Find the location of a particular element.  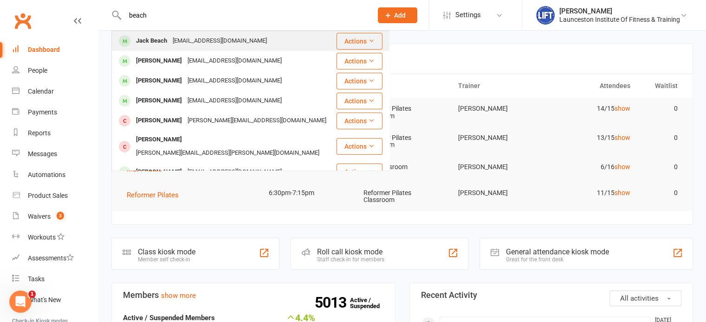

button: All activities is located at coordinates (645, 299).